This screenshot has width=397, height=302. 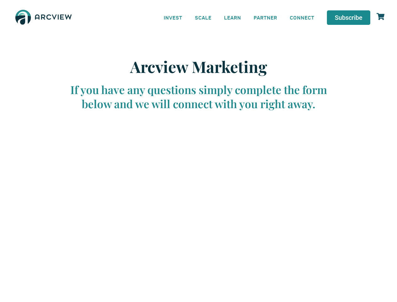 What do you see at coordinates (232, 17) in the screenshot?
I see `a: LEARN` at bounding box center [232, 17].